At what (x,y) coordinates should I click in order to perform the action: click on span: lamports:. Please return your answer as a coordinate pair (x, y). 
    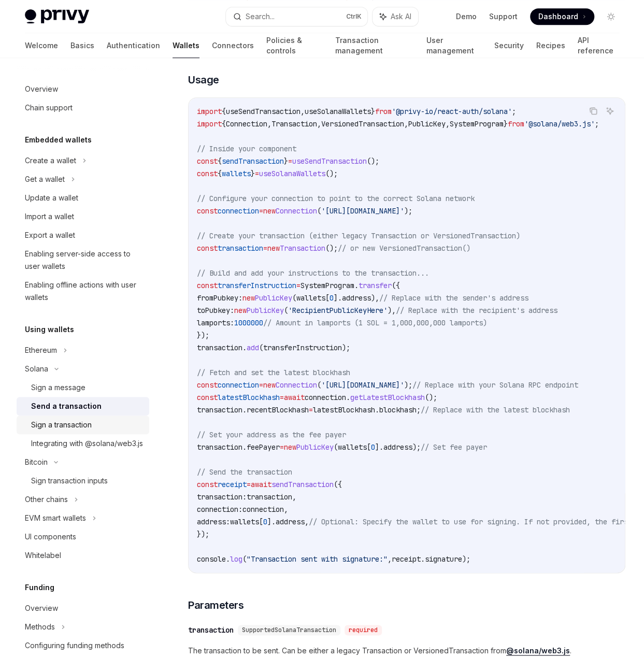
    Looking at the image, I should click on (216, 322).